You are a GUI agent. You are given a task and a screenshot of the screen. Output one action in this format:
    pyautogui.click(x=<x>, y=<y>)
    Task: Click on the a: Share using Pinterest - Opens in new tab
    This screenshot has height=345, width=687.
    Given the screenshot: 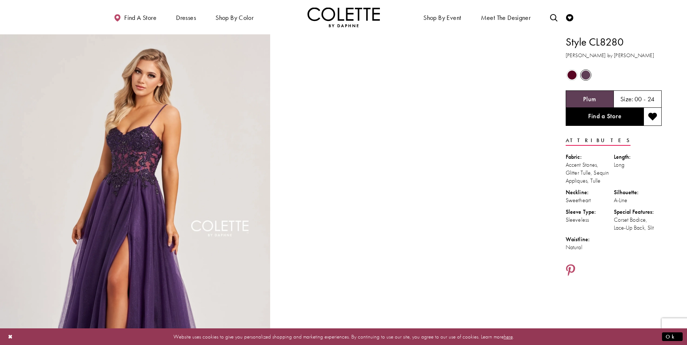 What is the action you would take?
    pyautogui.click(x=570, y=271)
    